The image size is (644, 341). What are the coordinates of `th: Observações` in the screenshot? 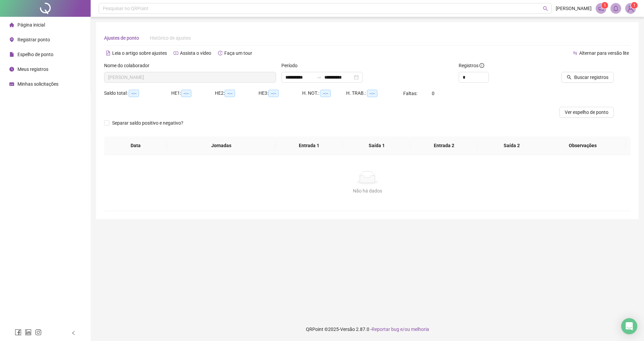 It's located at (582, 145).